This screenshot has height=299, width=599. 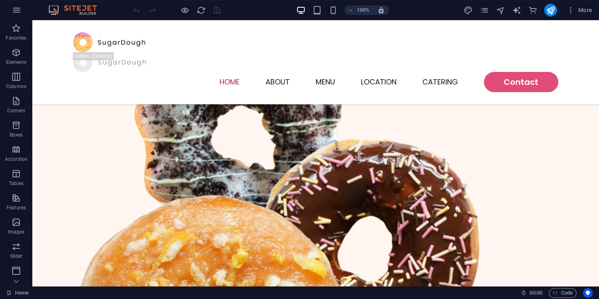 I want to click on h6: Session time, so click(x=531, y=293).